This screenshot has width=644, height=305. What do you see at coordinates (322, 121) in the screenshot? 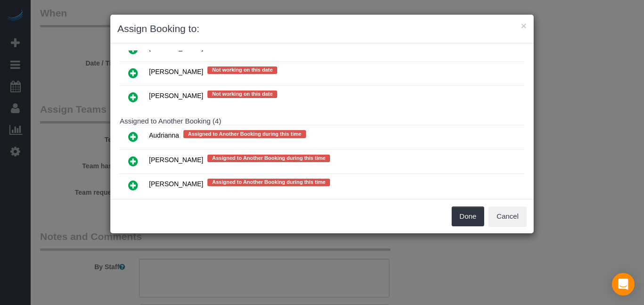
I see `h4: Assigned to Another Booking (4)` at bounding box center [322, 121].